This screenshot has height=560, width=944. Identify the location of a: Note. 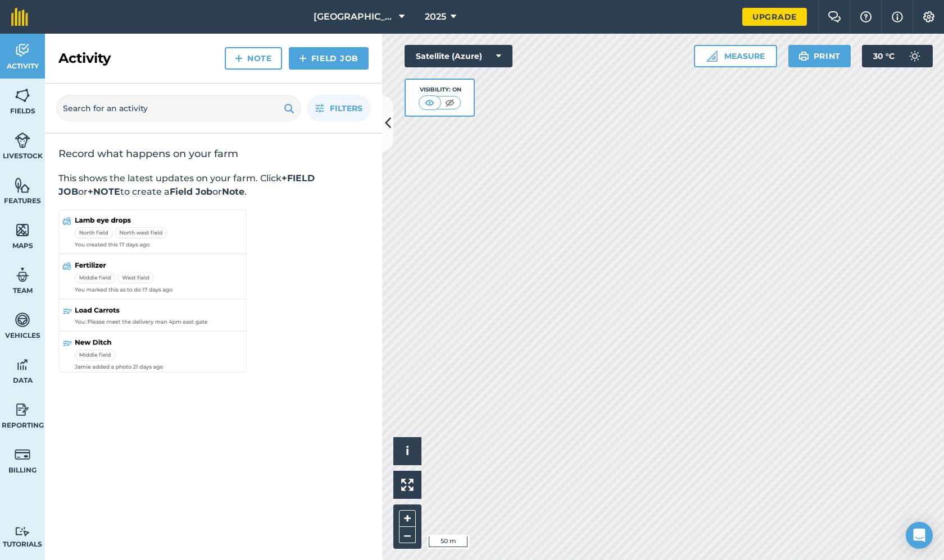
(253, 58).